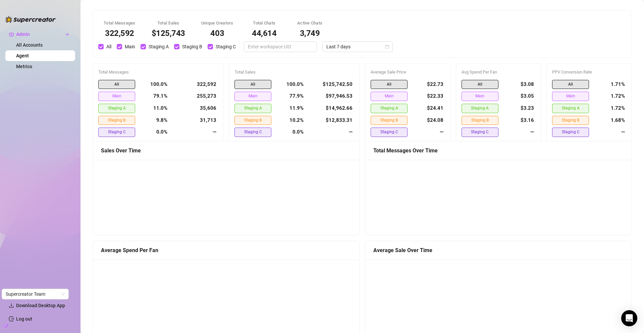 The width and height of the screenshot is (644, 333). What do you see at coordinates (429, 96) in the screenshot?
I see `div: $22.33` at bounding box center [429, 96].